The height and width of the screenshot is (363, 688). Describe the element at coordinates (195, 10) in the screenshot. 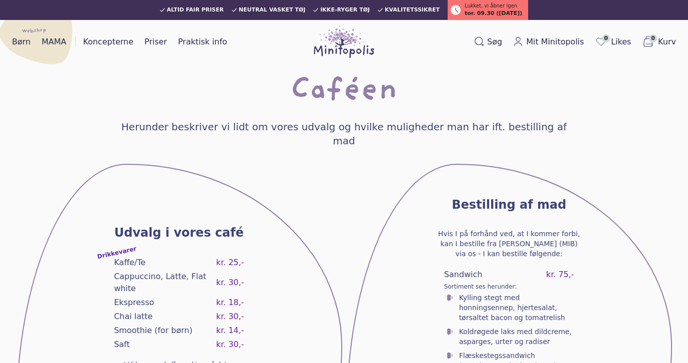

I see `span: Altid fair priser` at that location.